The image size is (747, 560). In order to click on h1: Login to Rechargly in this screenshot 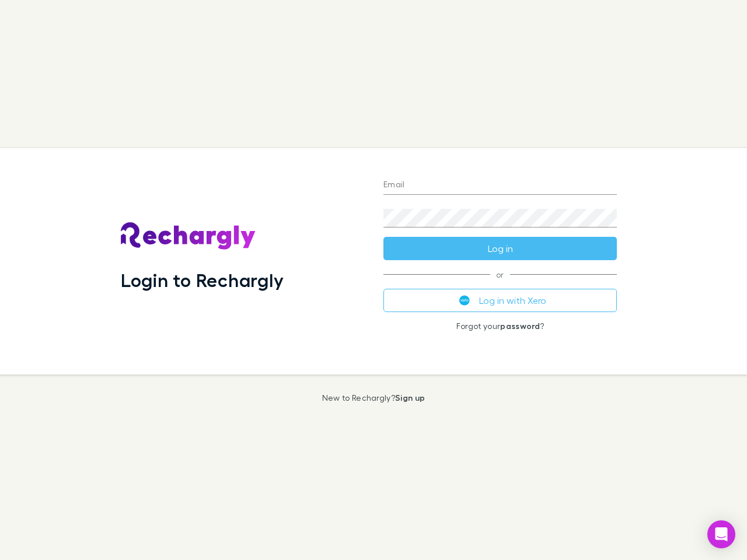, I will do `click(202, 280)`.